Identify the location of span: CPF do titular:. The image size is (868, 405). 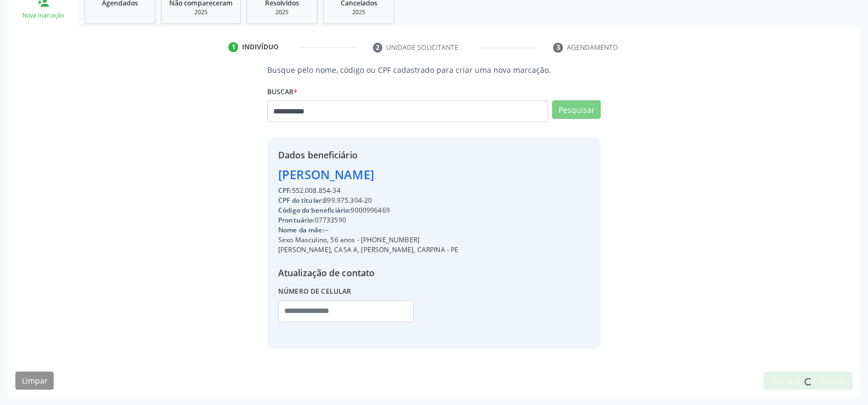
(301, 200).